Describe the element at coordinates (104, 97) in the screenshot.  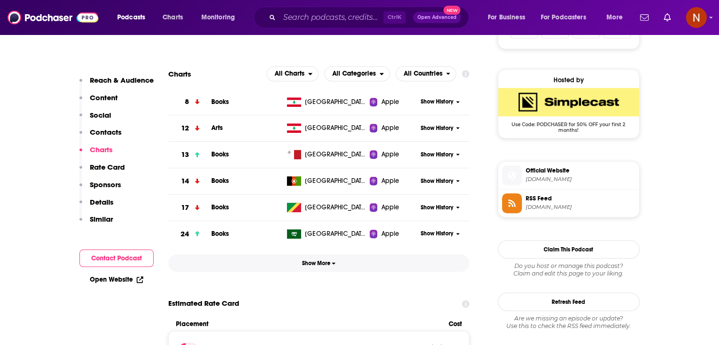
I see `p: Content` at that location.